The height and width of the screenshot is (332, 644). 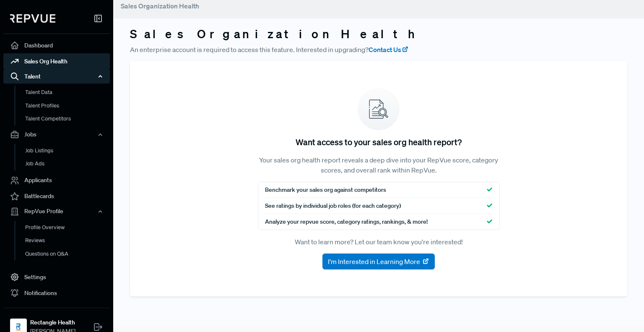 What do you see at coordinates (68, 92) in the screenshot?
I see `a: Talent Data` at bounding box center [68, 92].